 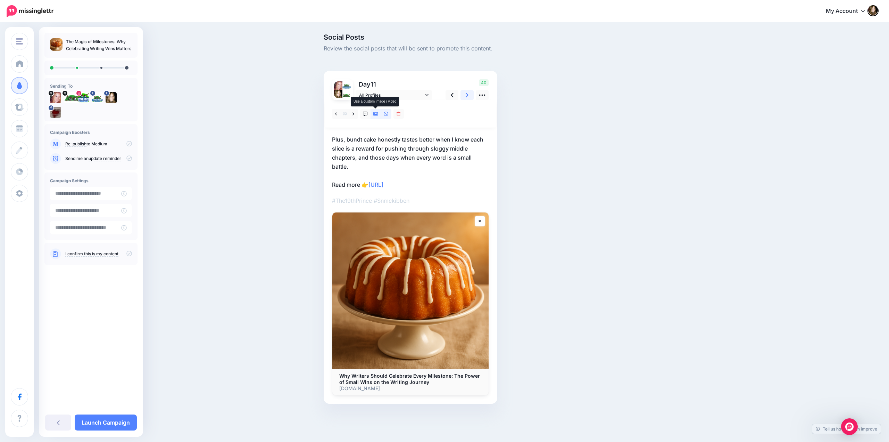 I want to click on p: Day, so click(x=394, y=84).